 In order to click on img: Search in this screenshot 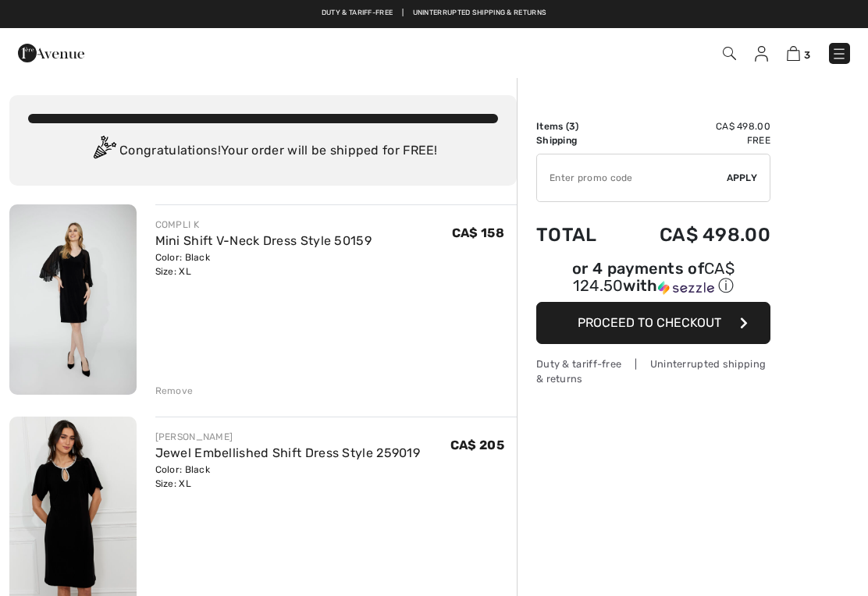, I will do `click(729, 53)`.